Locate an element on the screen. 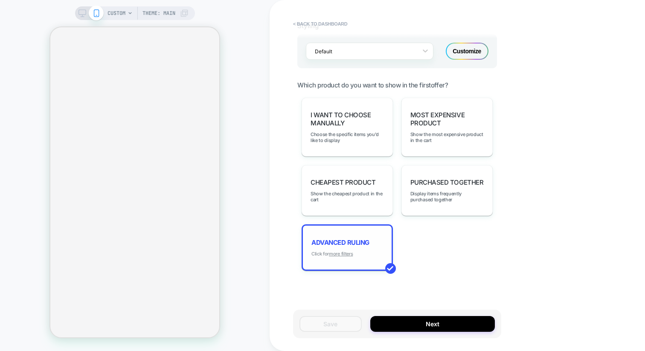  span: I want to choose manually is located at coordinates (347, 119).